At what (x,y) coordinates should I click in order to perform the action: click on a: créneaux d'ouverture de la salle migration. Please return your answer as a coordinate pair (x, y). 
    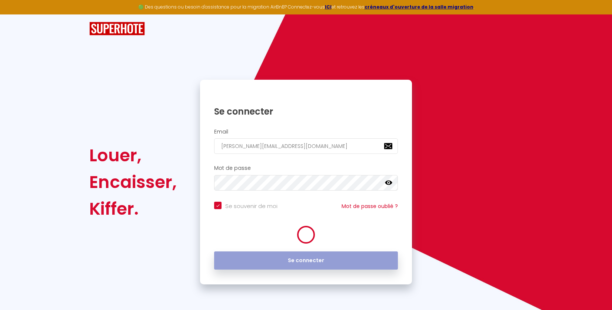
    Looking at the image, I should click on (419, 7).